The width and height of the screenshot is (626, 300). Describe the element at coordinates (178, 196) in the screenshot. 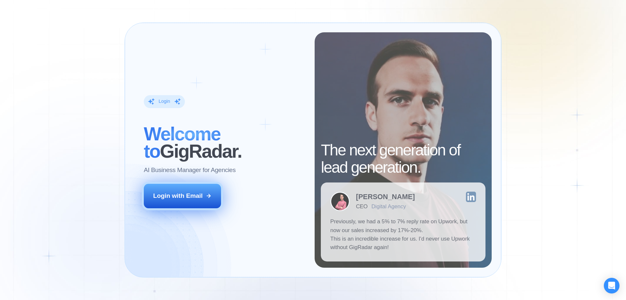

I see `div: Login with Email` at that location.